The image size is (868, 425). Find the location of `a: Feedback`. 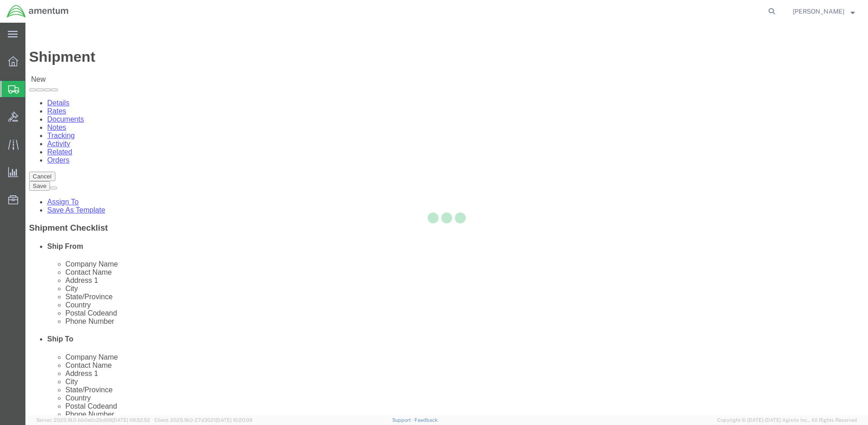

a: Feedback is located at coordinates (426, 420).